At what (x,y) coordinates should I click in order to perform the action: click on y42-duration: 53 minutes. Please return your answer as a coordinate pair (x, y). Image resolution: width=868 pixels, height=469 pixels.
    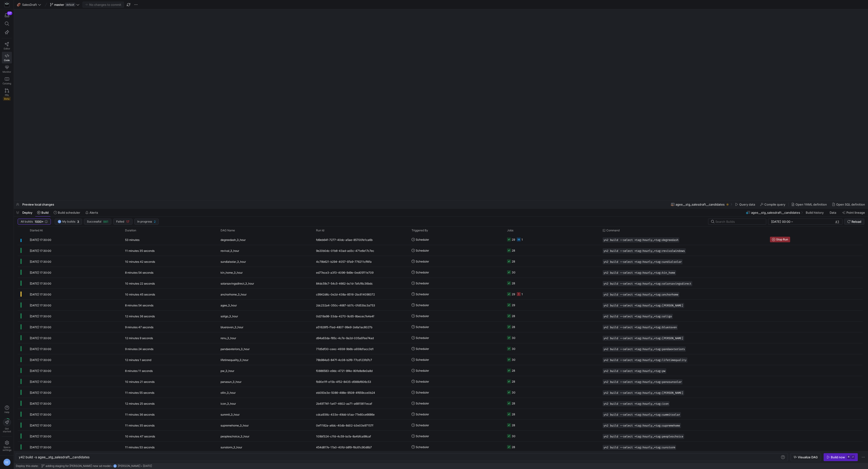
    Looking at the image, I should click on (132, 240).